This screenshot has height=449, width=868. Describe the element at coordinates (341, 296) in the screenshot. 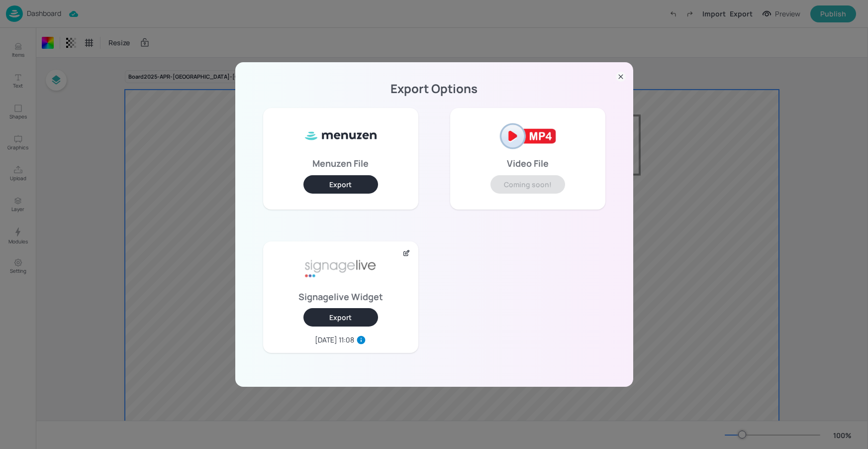

I see `p: Signagelive Widget` at that location.